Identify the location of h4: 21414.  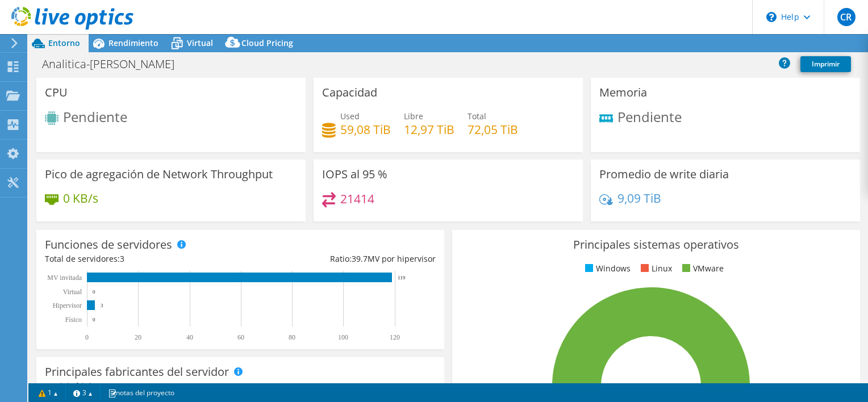
(358, 199).